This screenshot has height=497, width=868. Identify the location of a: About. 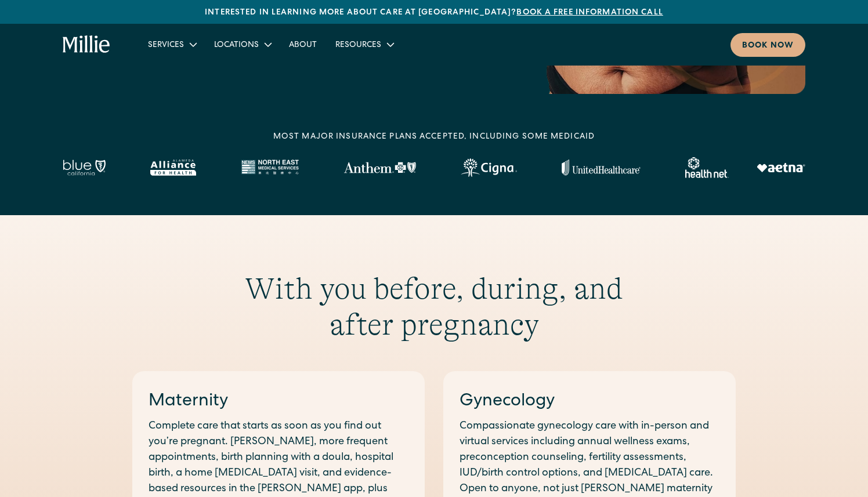
(303, 44).